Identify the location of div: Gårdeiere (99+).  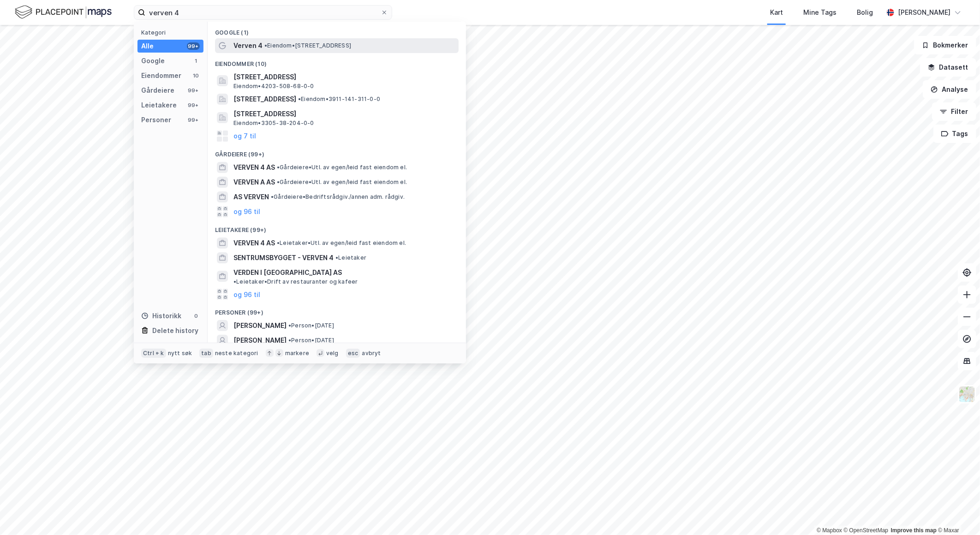
(337, 152).